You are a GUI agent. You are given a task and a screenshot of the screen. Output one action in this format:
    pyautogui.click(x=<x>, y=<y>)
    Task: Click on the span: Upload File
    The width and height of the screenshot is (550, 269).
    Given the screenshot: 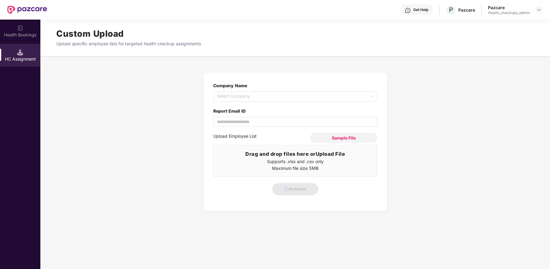 What is the action you would take?
    pyautogui.click(x=330, y=154)
    